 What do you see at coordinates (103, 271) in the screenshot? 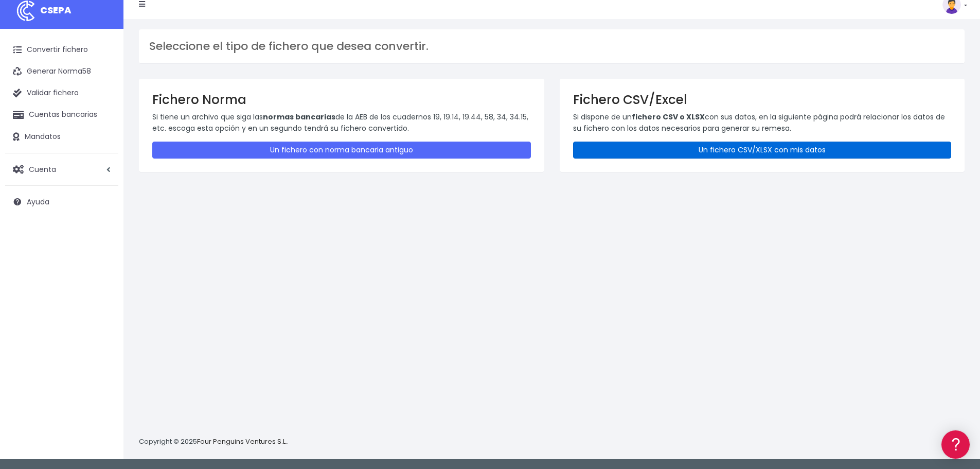
I see `a: API` at bounding box center [103, 271].